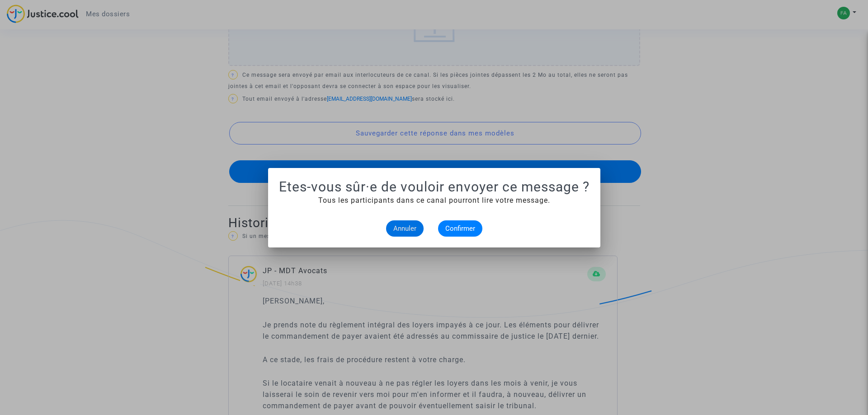 The height and width of the screenshot is (415, 868). What do you see at coordinates (461, 229) in the screenshot?
I see `button: Confirmer` at bounding box center [461, 229].